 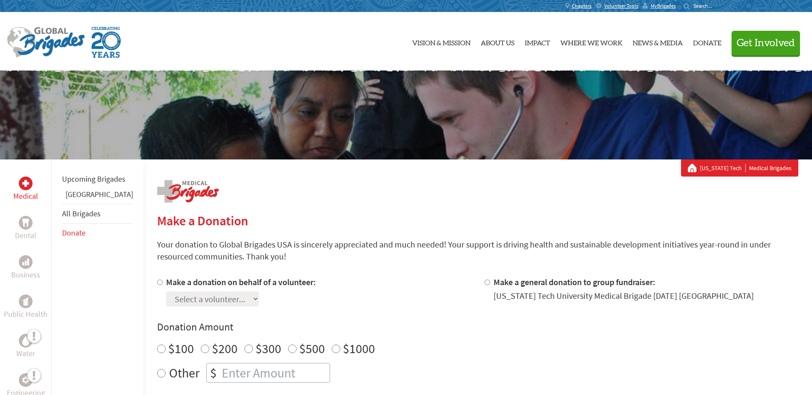 What do you see at coordinates (26, 354) in the screenshot?
I see `p: Water` at bounding box center [26, 354].